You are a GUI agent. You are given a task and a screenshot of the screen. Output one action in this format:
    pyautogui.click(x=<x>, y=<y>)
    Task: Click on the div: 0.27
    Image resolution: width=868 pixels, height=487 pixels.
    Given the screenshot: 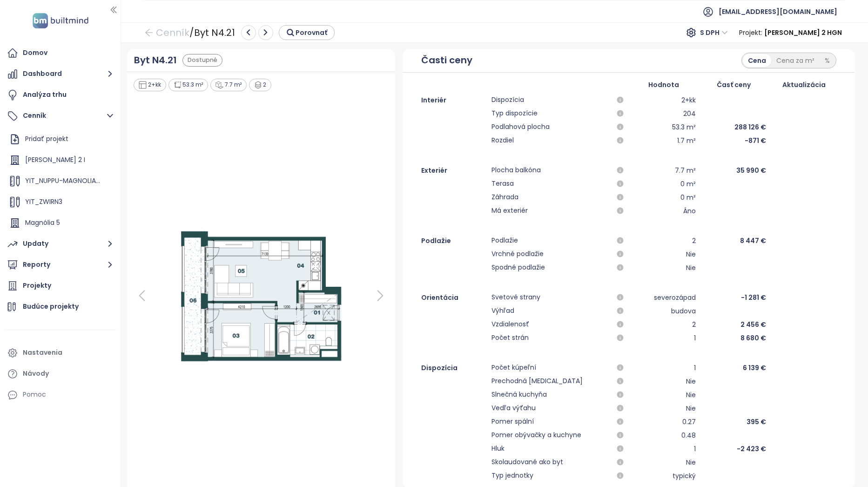 What is the action you would take?
    pyautogui.click(x=664, y=422)
    